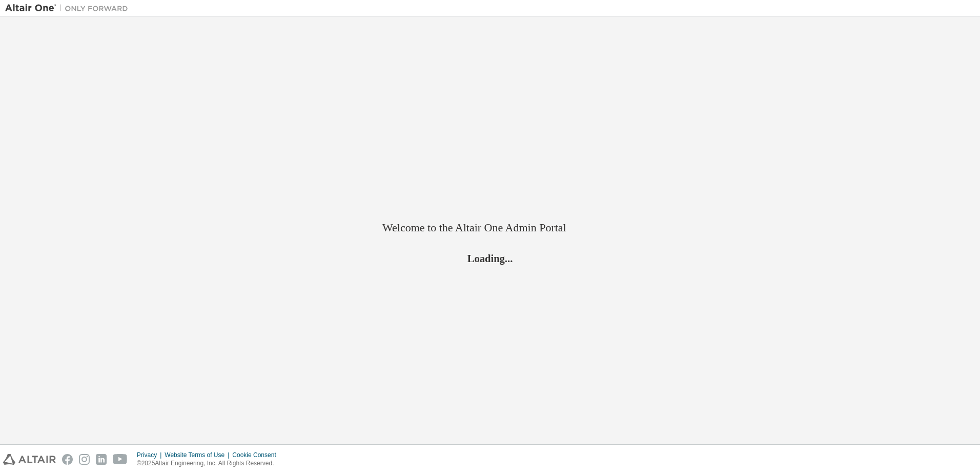 The image size is (980, 474). Describe the element at coordinates (30, 459) in the screenshot. I see `img: altair_logo.svg` at that location.